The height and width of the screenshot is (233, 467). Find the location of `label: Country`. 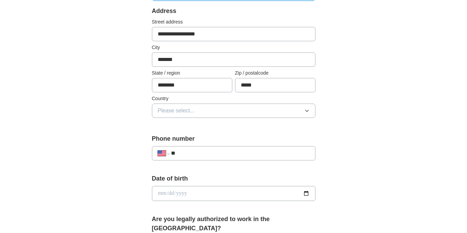

label: Country is located at coordinates (234, 98).